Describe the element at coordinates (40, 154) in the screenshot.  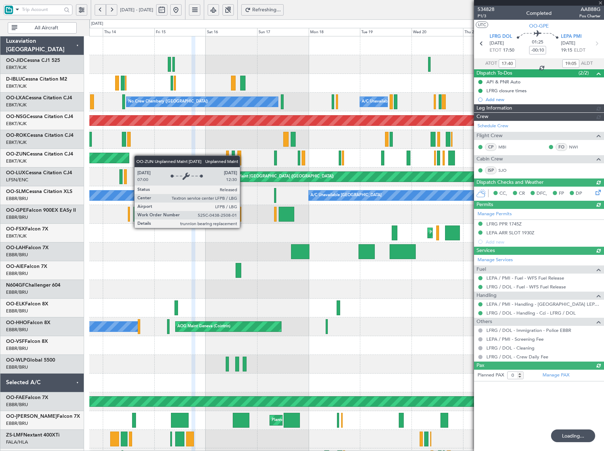
I see `a: OO-ZUNCessna Citation CJ4` at that location.